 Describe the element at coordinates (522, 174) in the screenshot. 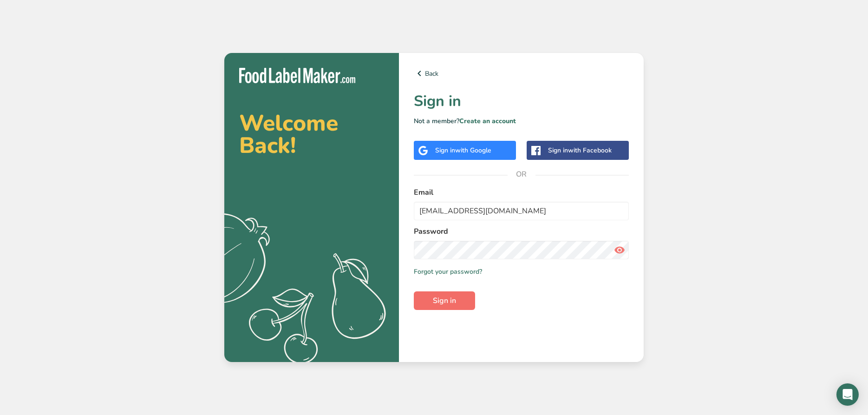

I see `span: OR` at that location.